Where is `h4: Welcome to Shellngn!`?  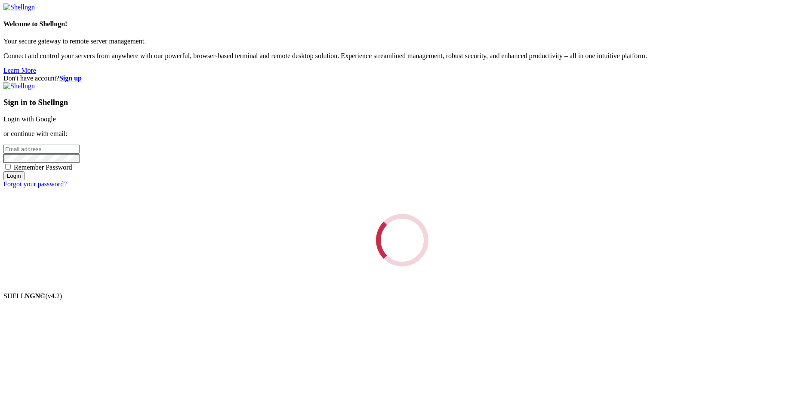
h4: Welcome to Shellngn! is located at coordinates (402, 24).